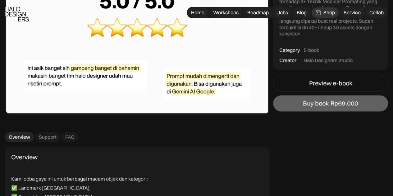 The image size is (393, 196). Describe the element at coordinates (282, 12) in the screenshot. I see `a: Jobs` at that location.